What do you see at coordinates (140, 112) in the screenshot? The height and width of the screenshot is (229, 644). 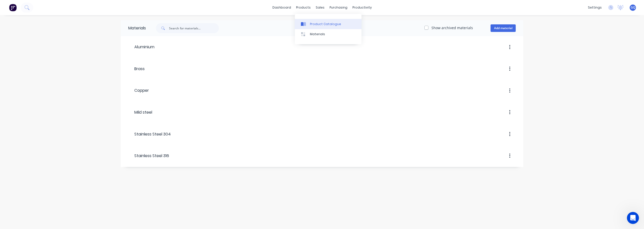 I see `div: Mild steel` at bounding box center [140, 112].